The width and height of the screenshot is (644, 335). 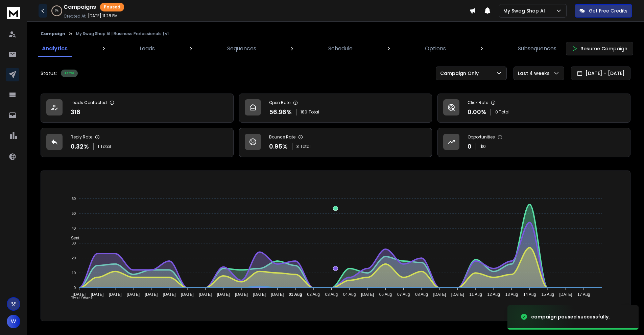 What do you see at coordinates (341, 49) in the screenshot?
I see `p: Schedule` at bounding box center [341, 49].